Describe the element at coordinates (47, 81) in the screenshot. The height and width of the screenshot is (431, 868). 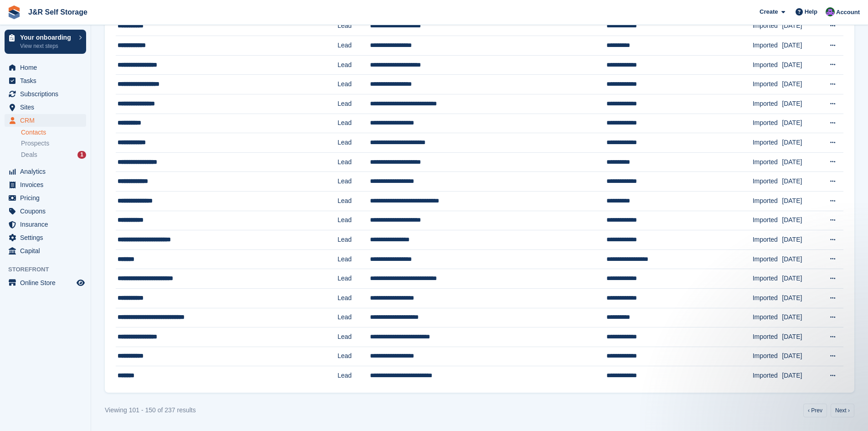
I see `span: Tasks` at that location.